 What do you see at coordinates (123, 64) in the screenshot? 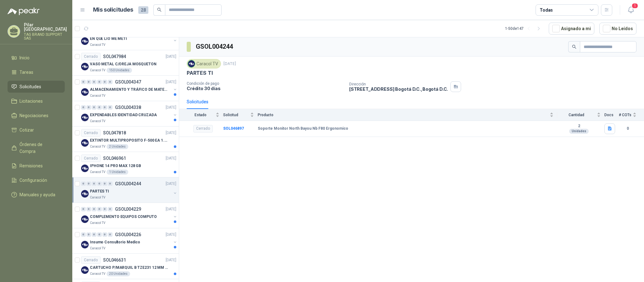
I see `p: VASO METAL C/OREJA MOSQUETON` at bounding box center [123, 64].